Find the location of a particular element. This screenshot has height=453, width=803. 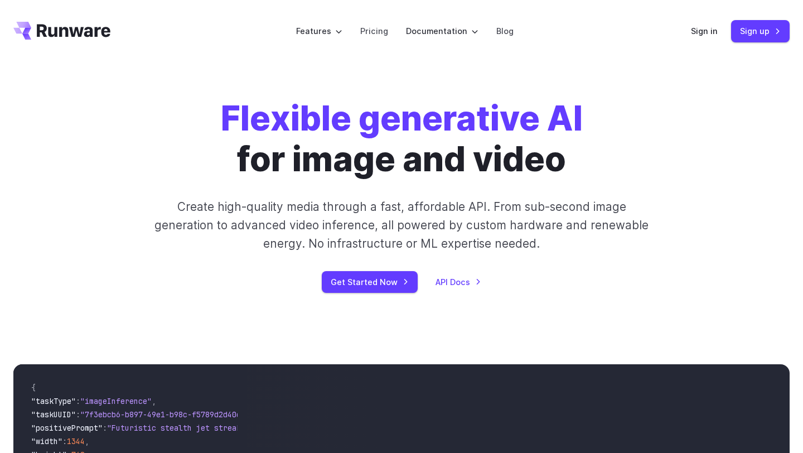

span: "positivePrompt" is located at coordinates (67, 428).